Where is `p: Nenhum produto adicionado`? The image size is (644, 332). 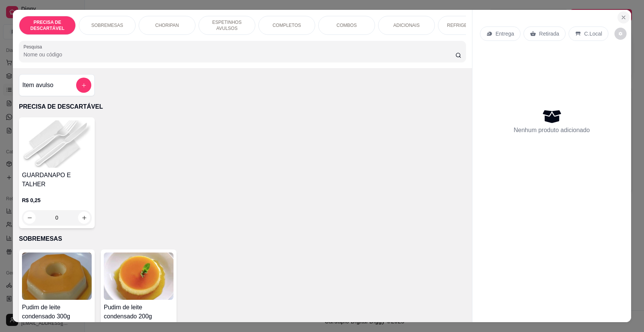 p: Nenhum produto adicionado is located at coordinates (552, 130).